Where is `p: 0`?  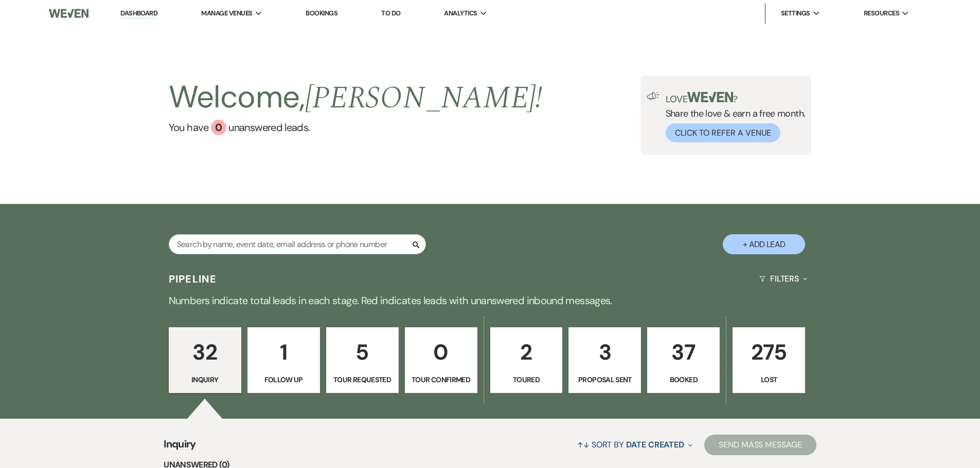 p: 0 is located at coordinates (441, 352).